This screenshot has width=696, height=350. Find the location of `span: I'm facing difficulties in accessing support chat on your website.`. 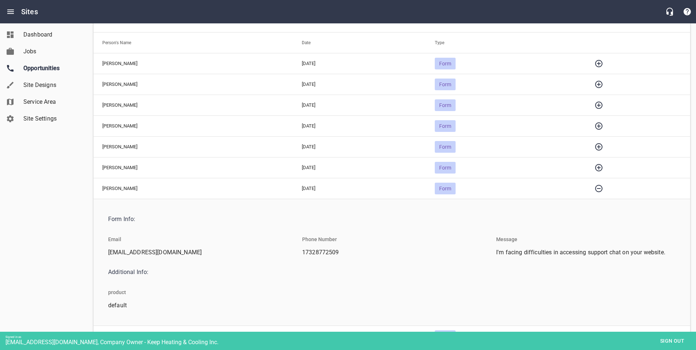

span: I'm facing difficulties in accessing support chat on your website. is located at coordinates (583, 252).